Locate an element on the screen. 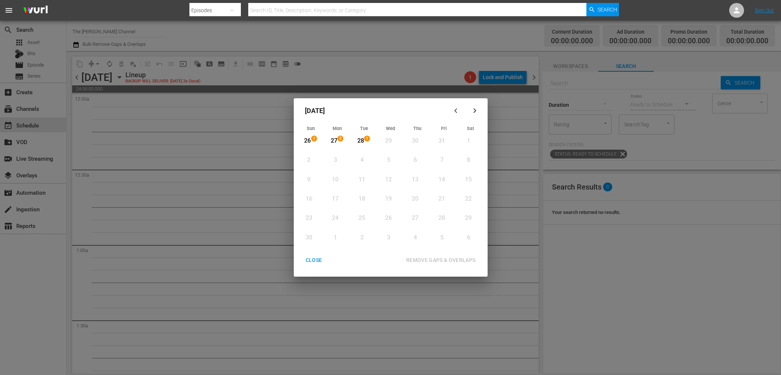 This screenshot has width=781, height=375. span: Mon is located at coordinates (337, 128).